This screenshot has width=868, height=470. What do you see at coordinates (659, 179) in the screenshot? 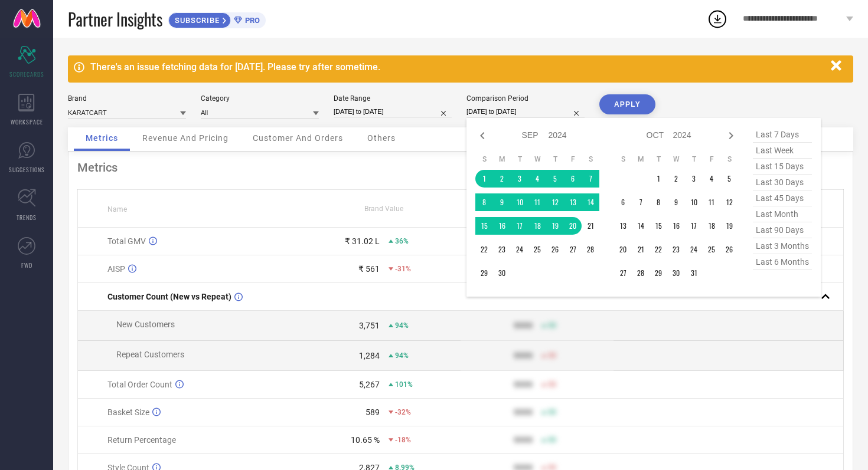
I see `td: Tue Oct 01 2024` at bounding box center [659, 179].